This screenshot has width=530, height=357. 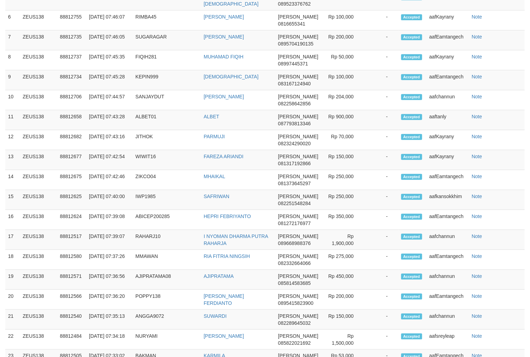 I want to click on td: 88812580, so click(x=71, y=260).